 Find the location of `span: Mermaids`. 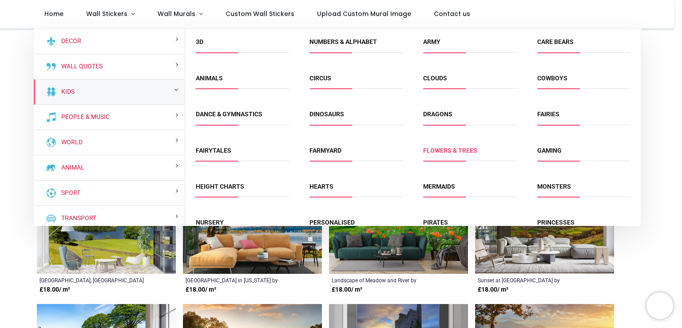

span: Mermaids is located at coordinates (470, 190).